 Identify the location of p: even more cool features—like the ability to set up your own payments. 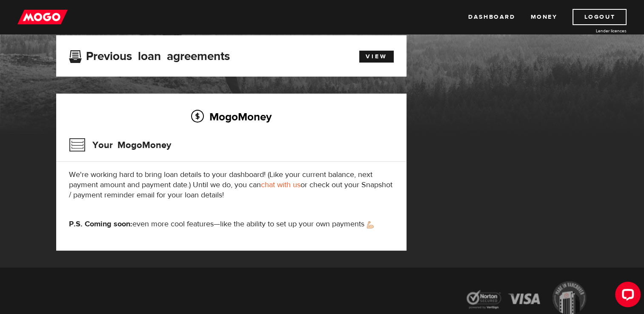
(231, 224).